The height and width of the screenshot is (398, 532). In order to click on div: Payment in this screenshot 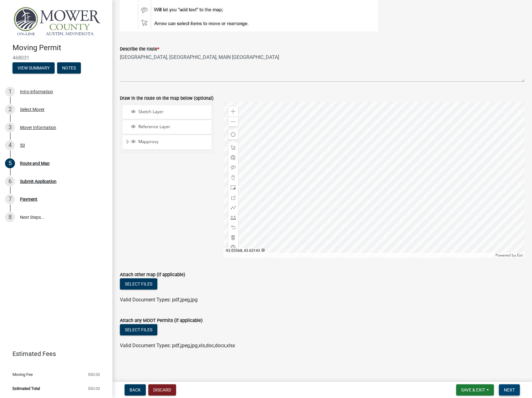, I will do `click(28, 199)`.